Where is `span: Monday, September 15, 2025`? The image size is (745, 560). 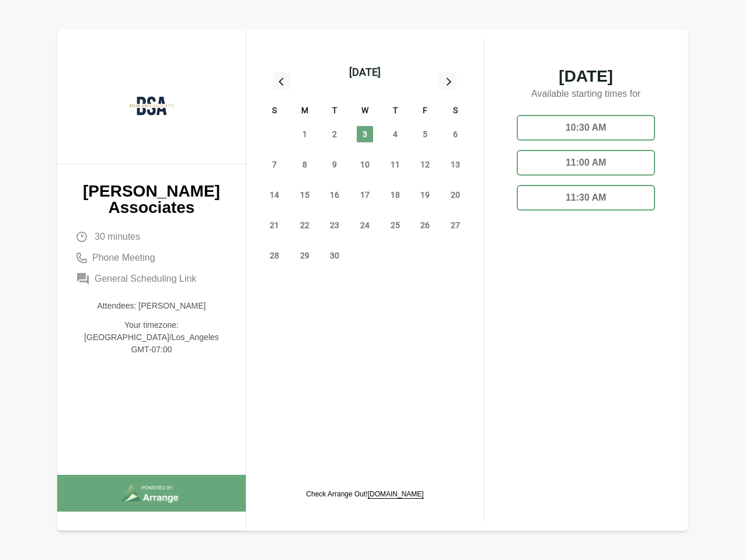 span: Monday, September 15, 2025 is located at coordinates (305, 195).